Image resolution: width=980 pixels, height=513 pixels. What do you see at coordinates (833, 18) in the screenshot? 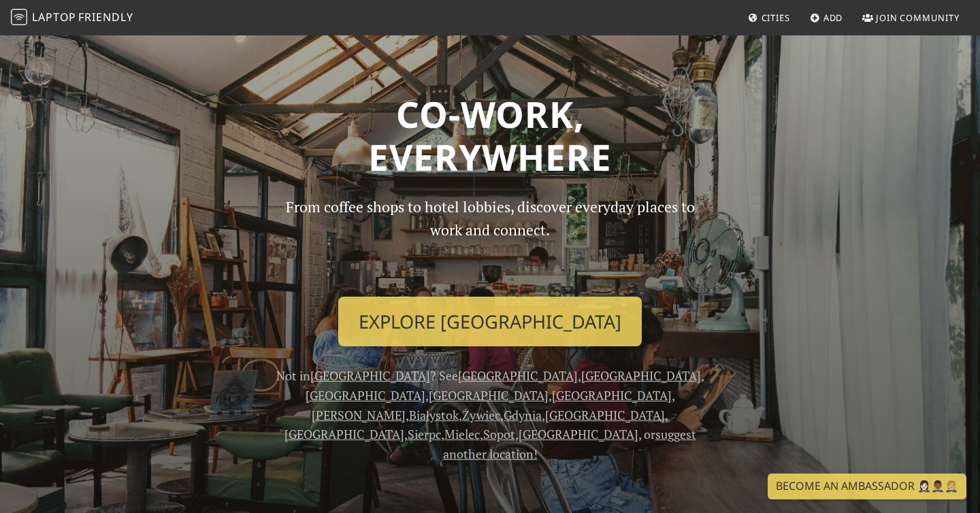
I see `span: Add` at bounding box center [833, 18].